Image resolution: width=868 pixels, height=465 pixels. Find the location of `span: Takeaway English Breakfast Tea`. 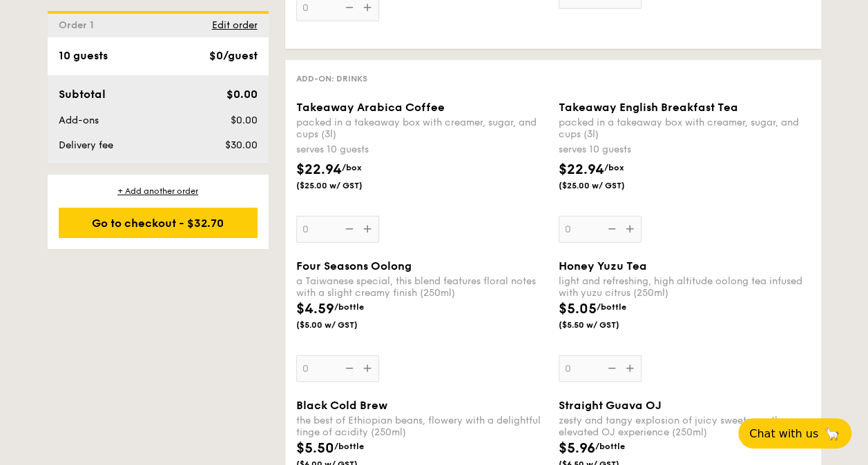

span: Takeaway English Breakfast Tea is located at coordinates (649, 107).